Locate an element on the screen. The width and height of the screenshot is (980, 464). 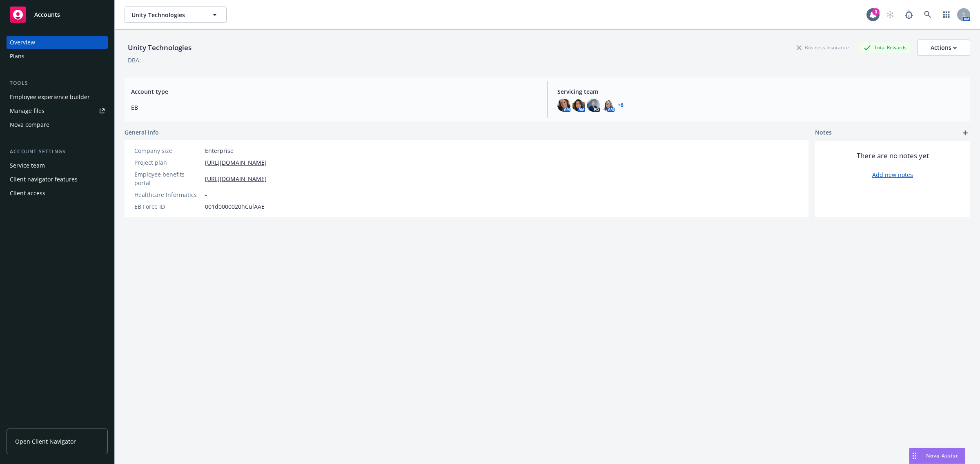
div: Plans is located at coordinates (17, 56).